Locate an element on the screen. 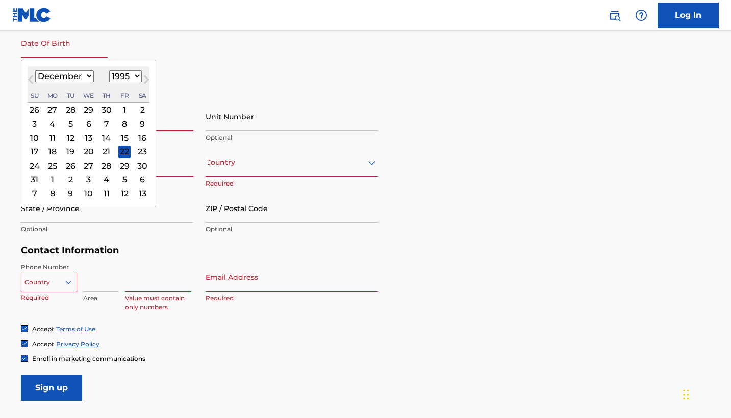 Image resolution: width=731 pixels, height=418 pixels. div: Choose Monday, November 27th, 1995 is located at coordinates (52, 110).